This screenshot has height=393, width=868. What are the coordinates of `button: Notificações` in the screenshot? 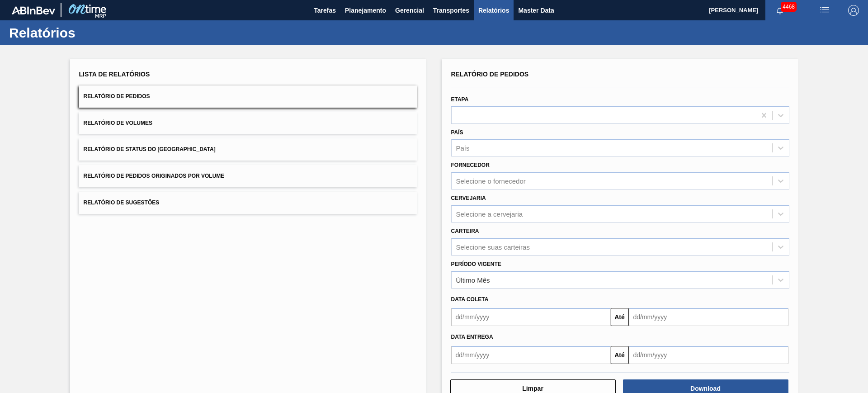 It's located at (780, 10).